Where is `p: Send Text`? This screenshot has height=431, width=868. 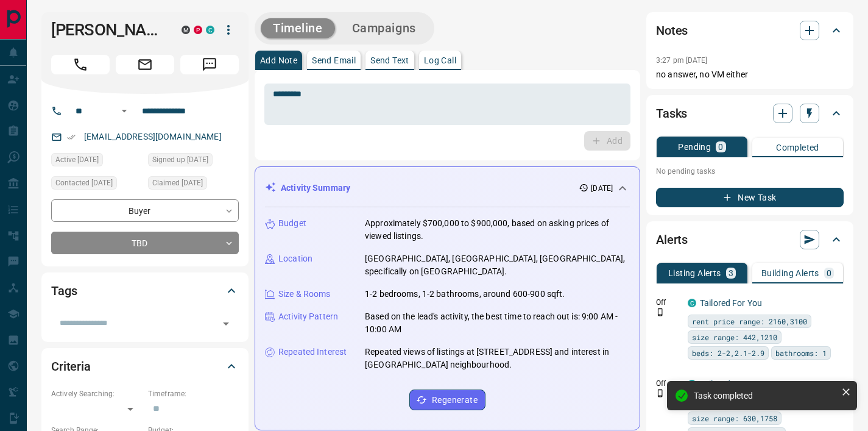
p: Send Text is located at coordinates (390, 60).